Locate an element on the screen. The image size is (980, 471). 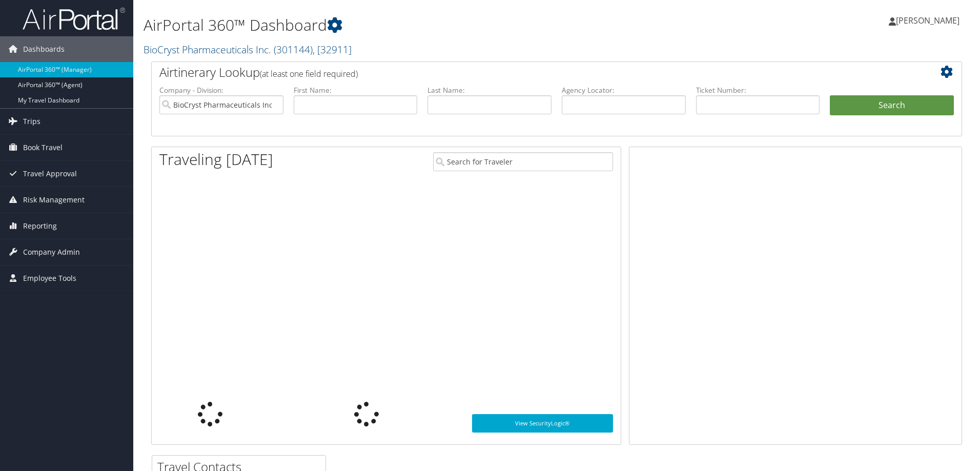
span: Travel Approval is located at coordinates (50, 173).